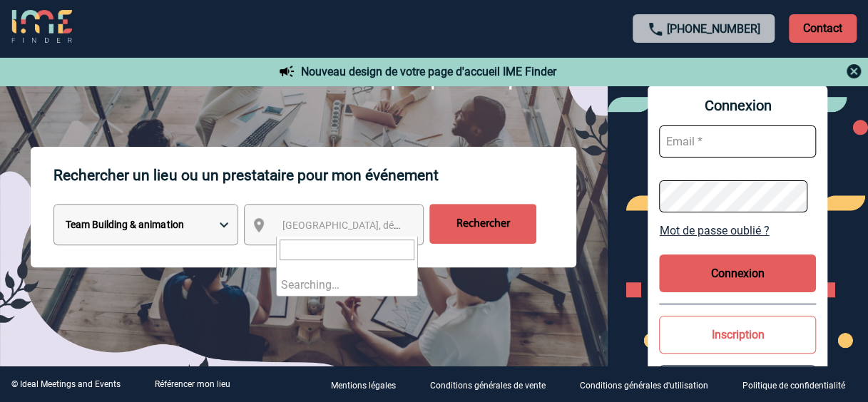 Image resolution: width=868 pixels, height=402 pixels. I want to click on p: Mentions légales, so click(363, 386).